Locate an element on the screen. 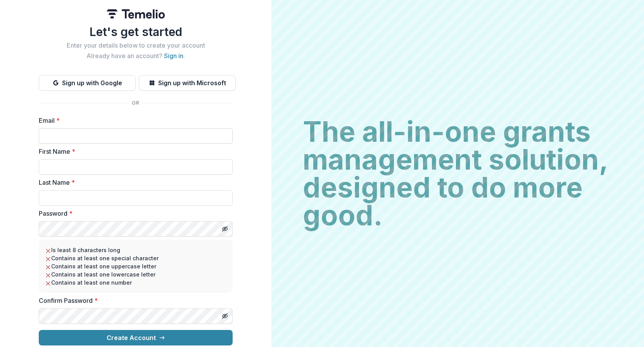 This screenshot has height=347, width=644. li: Is least 8 characters long is located at coordinates (136, 250).